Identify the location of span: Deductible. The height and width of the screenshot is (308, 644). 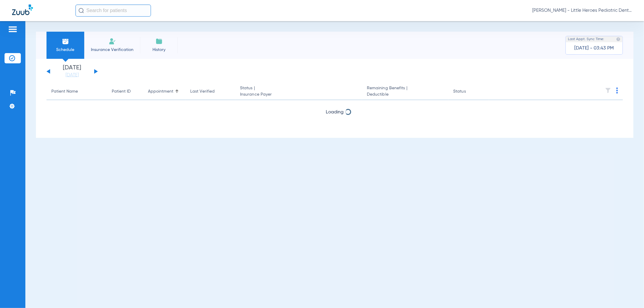
(405, 94).